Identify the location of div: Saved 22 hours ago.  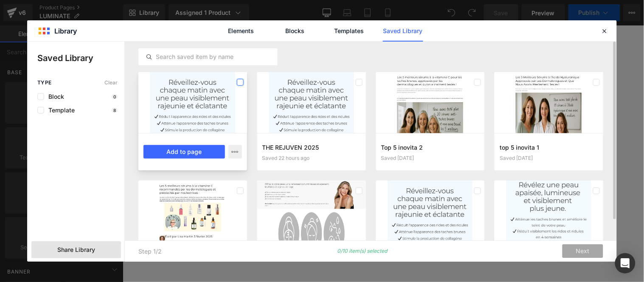
(312, 158).